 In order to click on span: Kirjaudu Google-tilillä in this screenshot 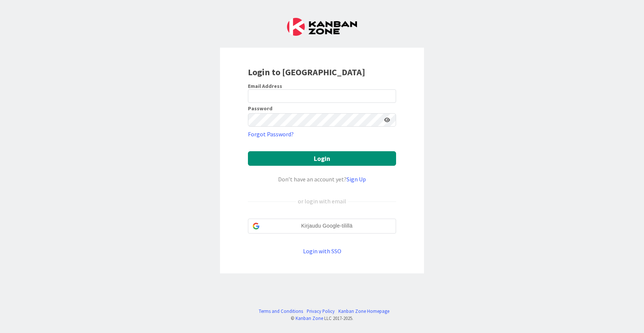, I will do `click(327, 226)`.